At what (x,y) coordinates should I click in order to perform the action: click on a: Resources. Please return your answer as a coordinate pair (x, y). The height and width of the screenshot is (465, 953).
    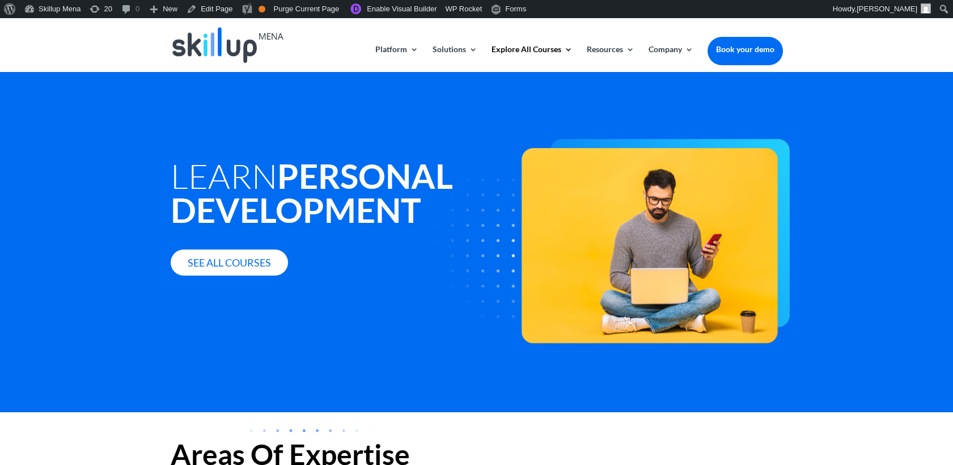
    Looking at the image, I should click on (611, 58).